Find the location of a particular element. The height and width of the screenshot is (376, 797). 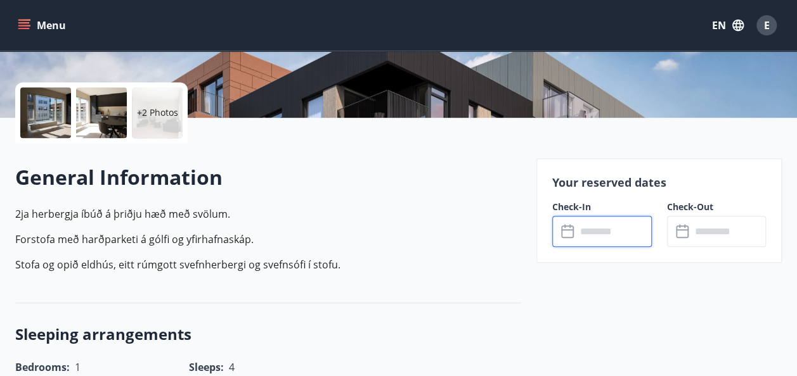

label: Check-Out is located at coordinates (716, 207).